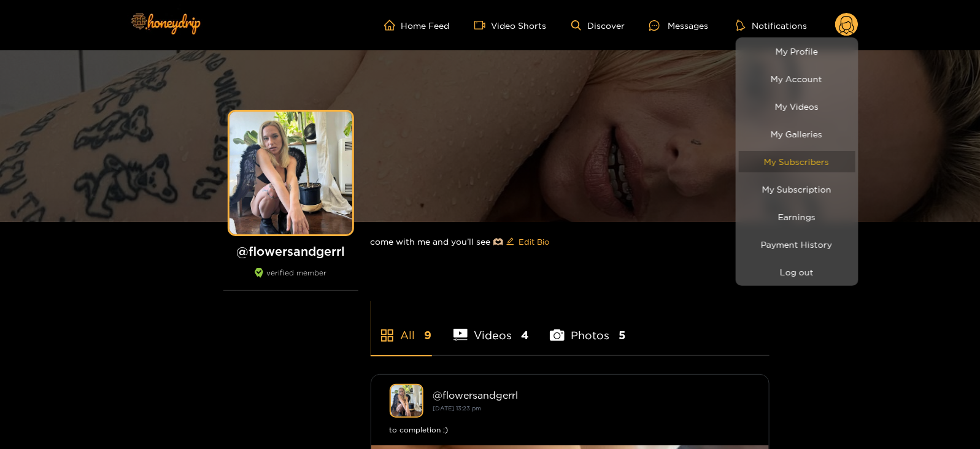  What do you see at coordinates (798, 162) in the screenshot?
I see `a: My Subscribers` at bounding box center [798, 162].